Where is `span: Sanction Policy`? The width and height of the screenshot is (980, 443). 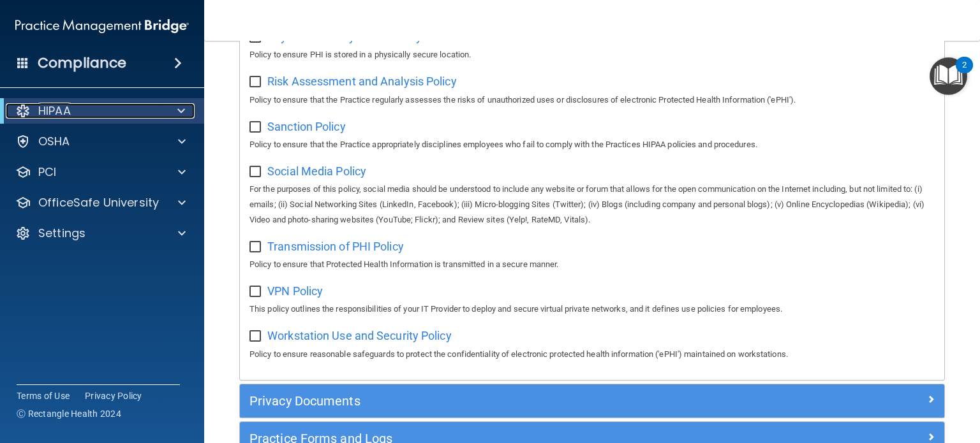 span: Sanction Policy is located at coordinates (306, 126).